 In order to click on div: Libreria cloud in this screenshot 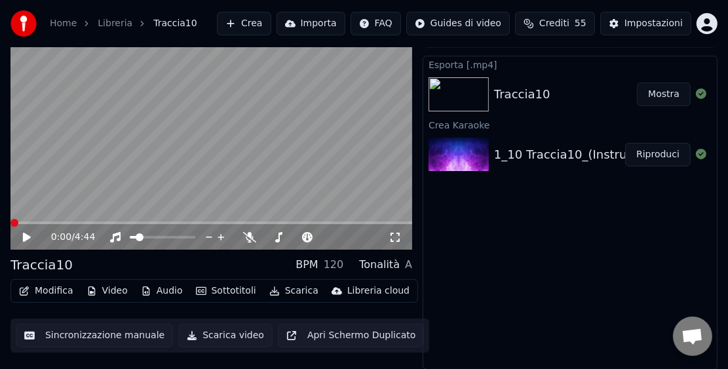, I will do `click(378, 291)`.